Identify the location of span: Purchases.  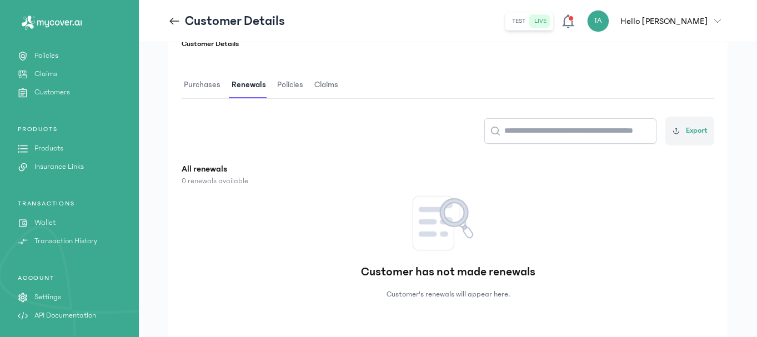
(202, 85).